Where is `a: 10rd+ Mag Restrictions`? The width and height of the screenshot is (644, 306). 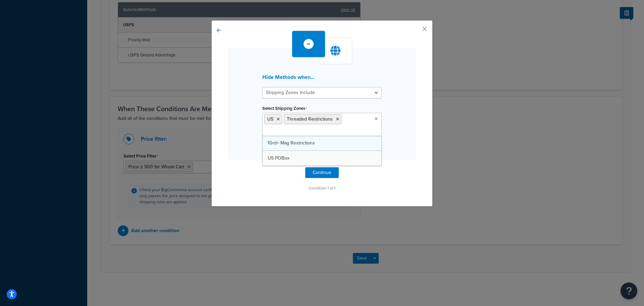 a: 10rd+ Mag Restrictions is located at coordinates (322, 143).